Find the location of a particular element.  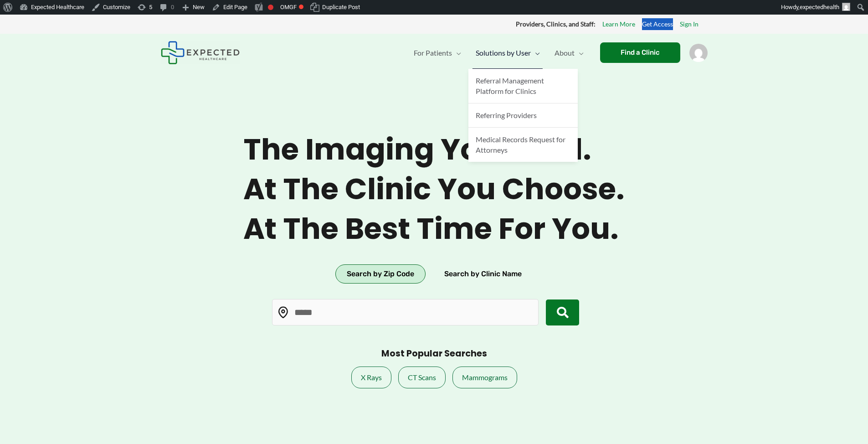

a: AboutMenu Toggle is located at coordinates (569, 53).